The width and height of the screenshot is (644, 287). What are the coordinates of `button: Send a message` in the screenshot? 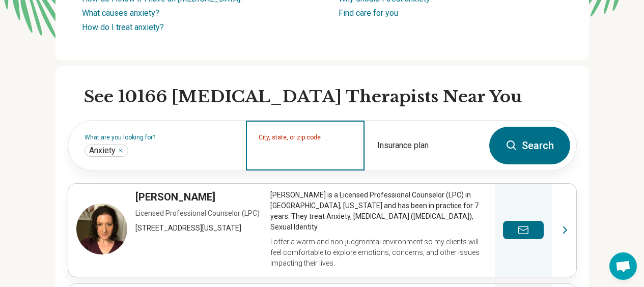 It's located at (524, 230).